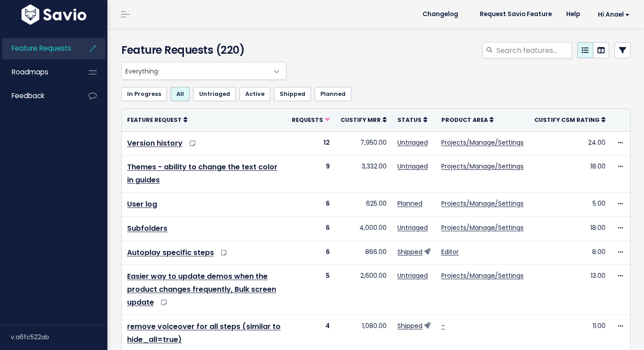  What do you see at coordinates (41, 48) in the screenshot?
I see `span: Feature Requests` at bounding box center [41, 48].